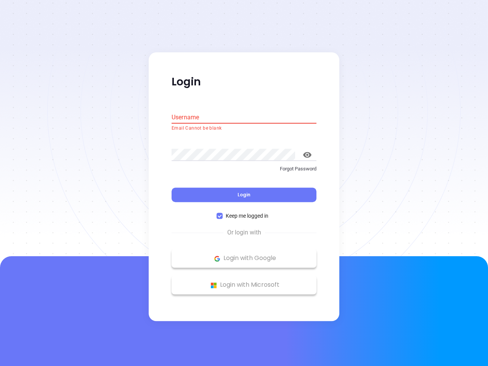  I want to click on span: Or login with, so click(244, 233).